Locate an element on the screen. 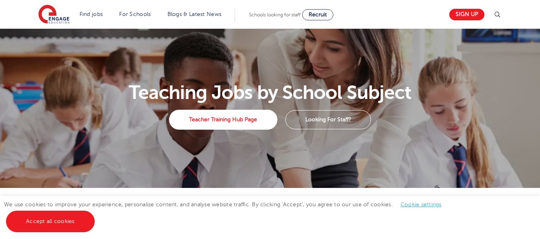 Image resolution: width=540 pixels, height=239 pixels. span: Schools looking for staff is located at coordinates (275, 15).